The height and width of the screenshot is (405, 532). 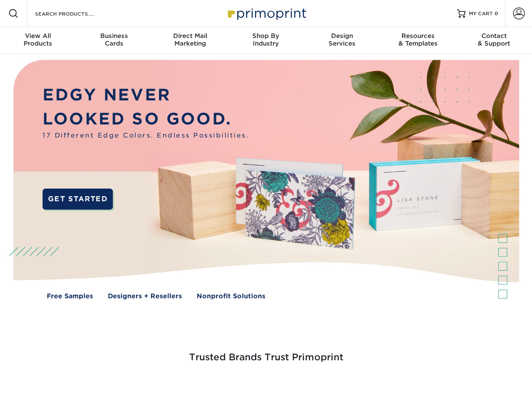 What do you see at coordinates (267, 352) in the screenshot?
I see `h3: Trusted Brands Trust Primoprint` at bounding box center [267, 352].